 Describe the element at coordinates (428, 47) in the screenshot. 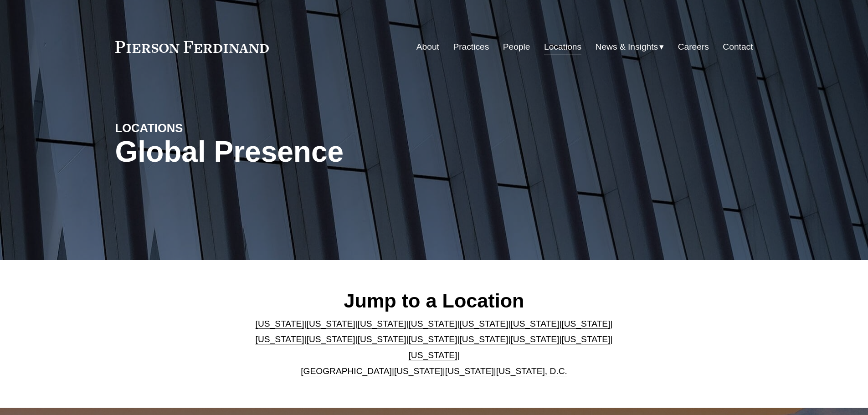

I see `a: About` at that location.